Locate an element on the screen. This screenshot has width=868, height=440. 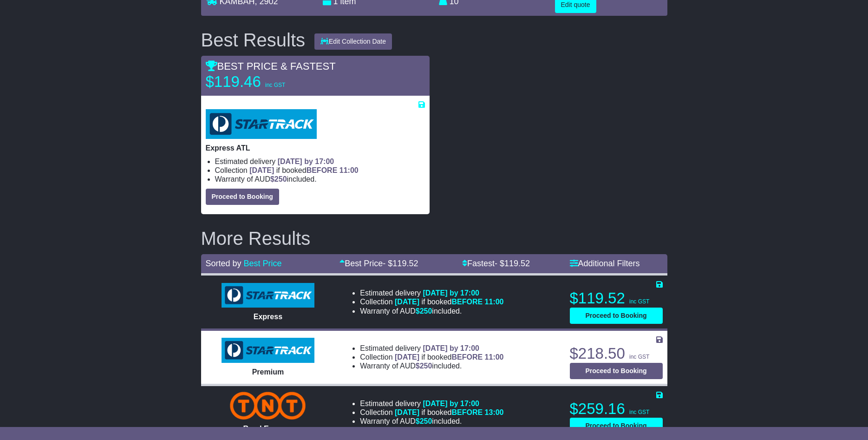
img: StarTrack: Premium is located at coordinates (268, 351).